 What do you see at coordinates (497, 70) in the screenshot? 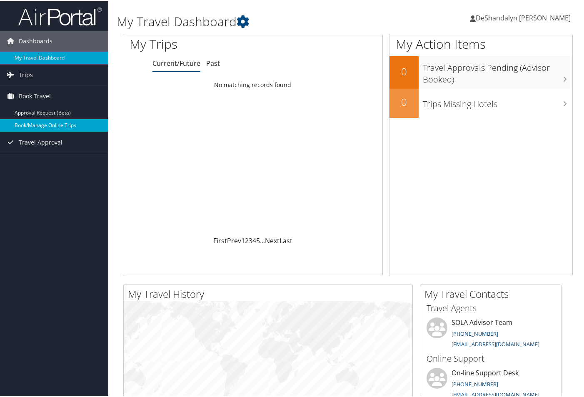
I see `h3: Travel Approvals Pending (Advisor Booked)` at bounding box center [497, 70].